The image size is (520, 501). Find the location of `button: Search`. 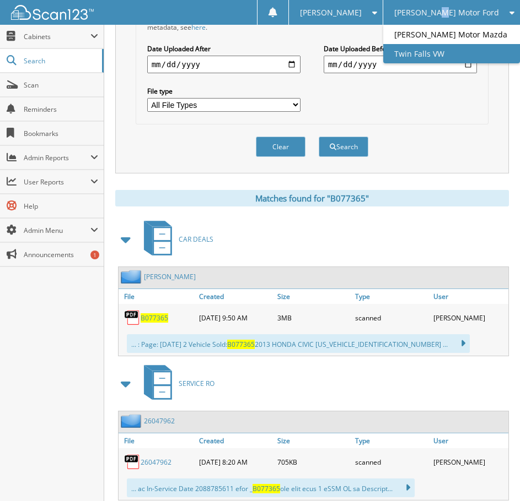

button: Search is located at coordinates (343, 147).